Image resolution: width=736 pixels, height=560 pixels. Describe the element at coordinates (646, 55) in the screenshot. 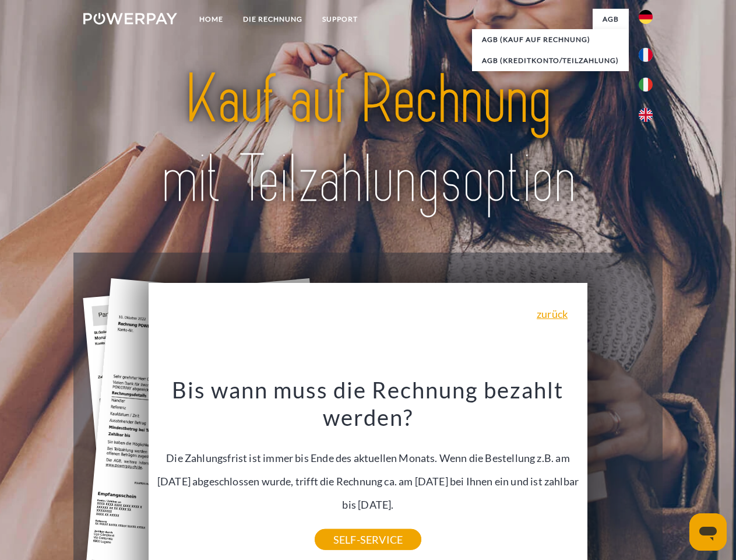

I see `img: fr` at that location.